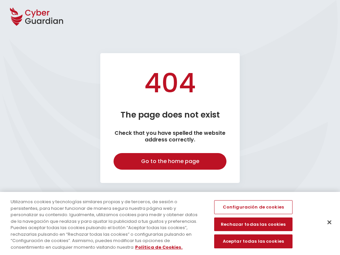 The height and width of the screenshot is (255, 340). I want to click on button: Aceptar todas las cookies, so click(253, 241).